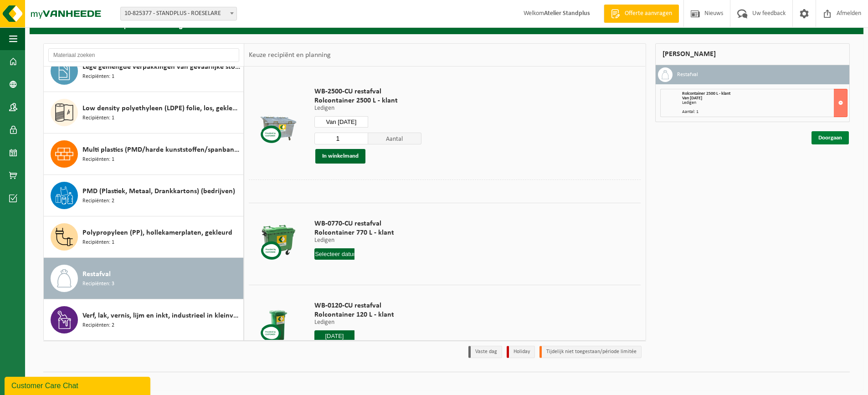  What do you see at coordinates (144, 112) in the screenshot?
I see `button: Low density polyethyleen (LDPE) folie, los, gekleurd Recipiënten: 1` at bounding box center [144, 112].